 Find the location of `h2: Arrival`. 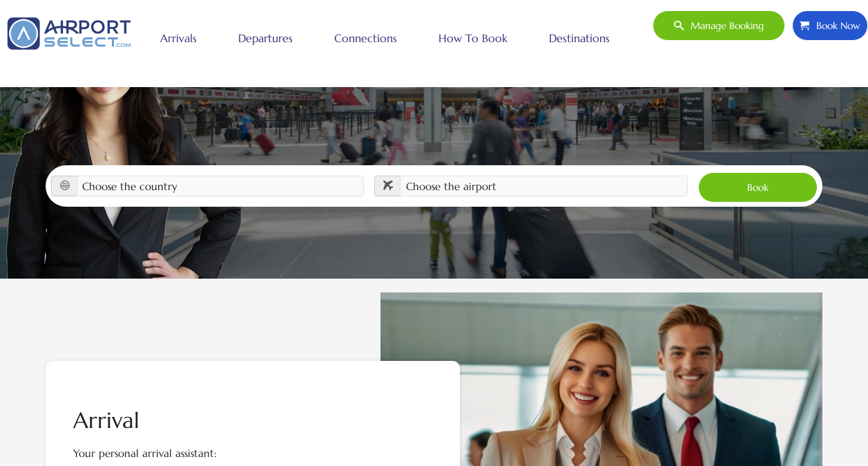

h2: Arrival is located at coordinates (252, 420).